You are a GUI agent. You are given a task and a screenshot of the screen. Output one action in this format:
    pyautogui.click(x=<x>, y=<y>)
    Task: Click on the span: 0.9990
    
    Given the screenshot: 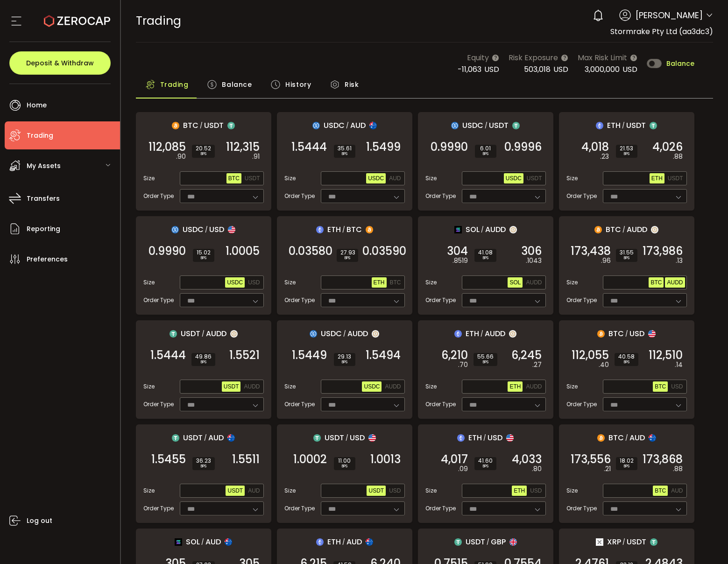 What is the action you would take?
    pyautogui.click(x=167, y=251)
    